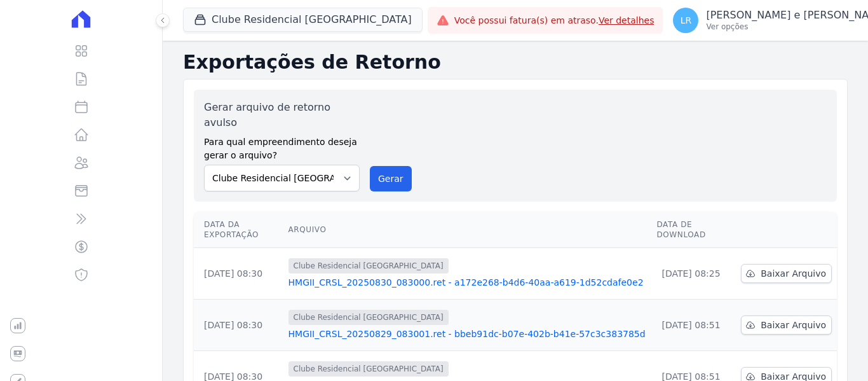 The height and width of the screenshot is (381, 868). I want to click on a: HMGII_CRSL_20250829_083001.ret - bbeb91dc-b07e-402b-b41e-57c3c383785d, so click(468, 334).